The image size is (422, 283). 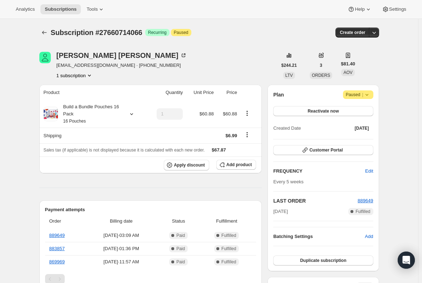 I want to click on span: Create order, so click(x=352, y=33).